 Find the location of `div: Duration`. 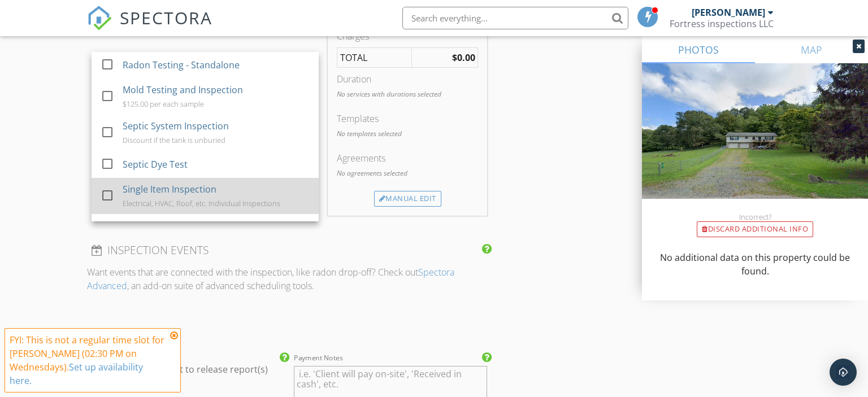

div: Duration is located at coordinates (407, 79).